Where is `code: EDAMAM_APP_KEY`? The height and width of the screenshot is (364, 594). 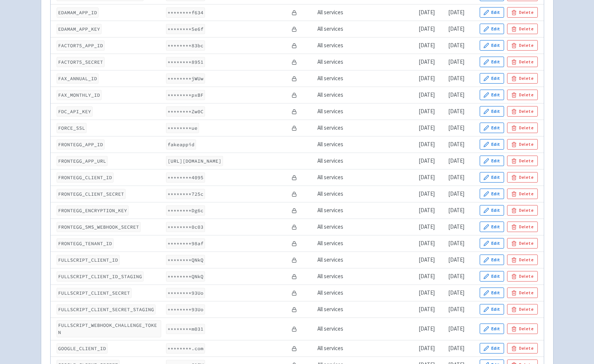
code: EDAMAM_APP_KEY is located at coordinates (79, 29).